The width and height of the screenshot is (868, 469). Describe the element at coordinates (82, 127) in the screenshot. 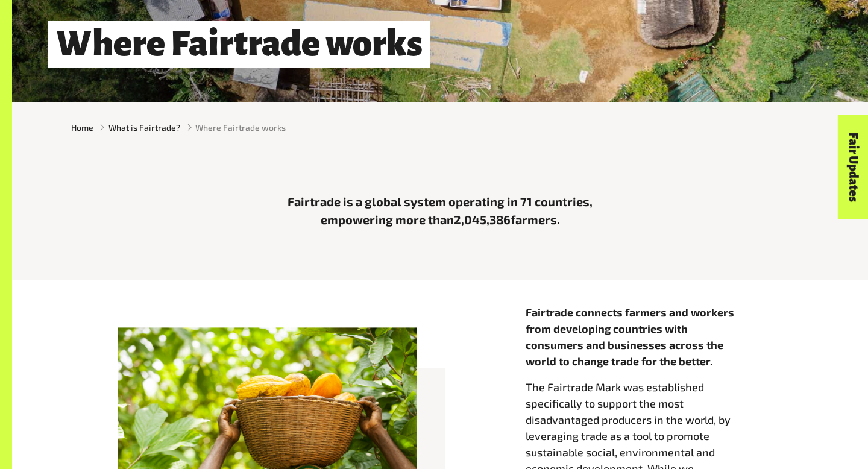

I see `a: Home` at that location.